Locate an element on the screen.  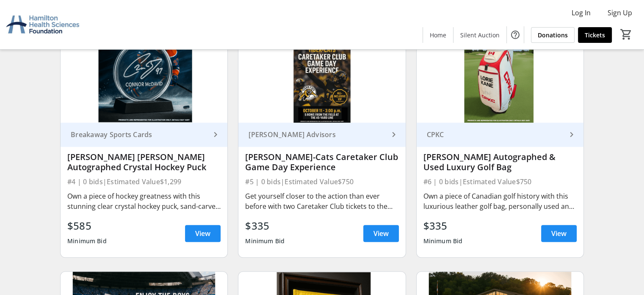
span: Log In is located at coordinates (581, 13).